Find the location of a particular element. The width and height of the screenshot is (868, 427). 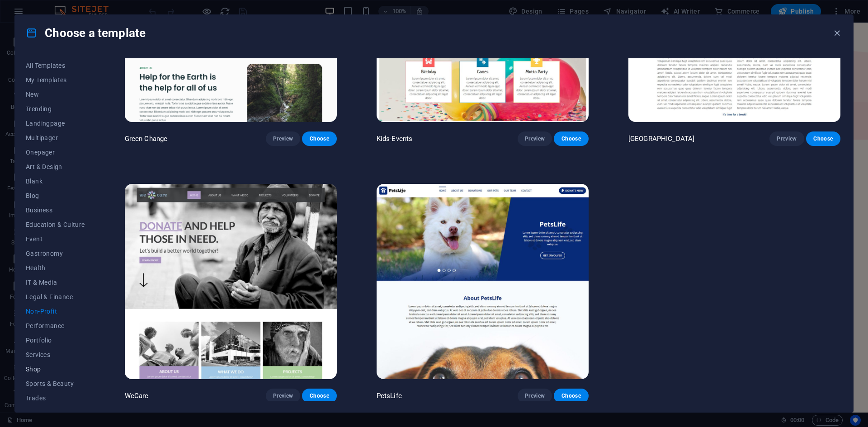

span: Business is located at coordinates (55, 210).